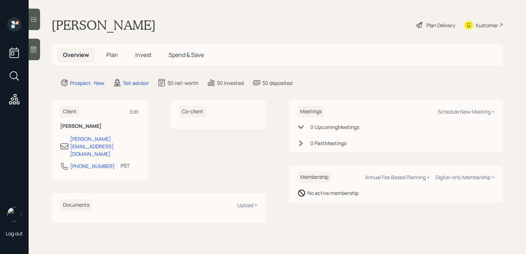 Image resolution: width=526 pixels, height=254 pixels. What do you see at coordinates (134, 111) in the screenshot?
I see `div: Edit` at bounding box center [134, 111].